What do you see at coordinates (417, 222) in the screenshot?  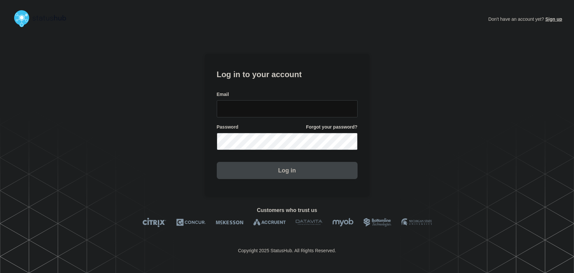 I see `img: MSU logo` at bounding box center [417, 222].